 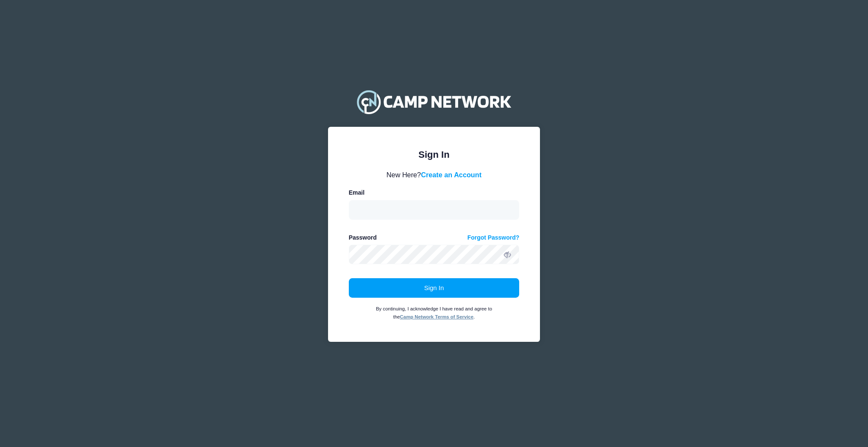 What do you see at coordinates (434, 154) in the screenshot?
I see `div: Sign In` at bounding box center [434, 154].